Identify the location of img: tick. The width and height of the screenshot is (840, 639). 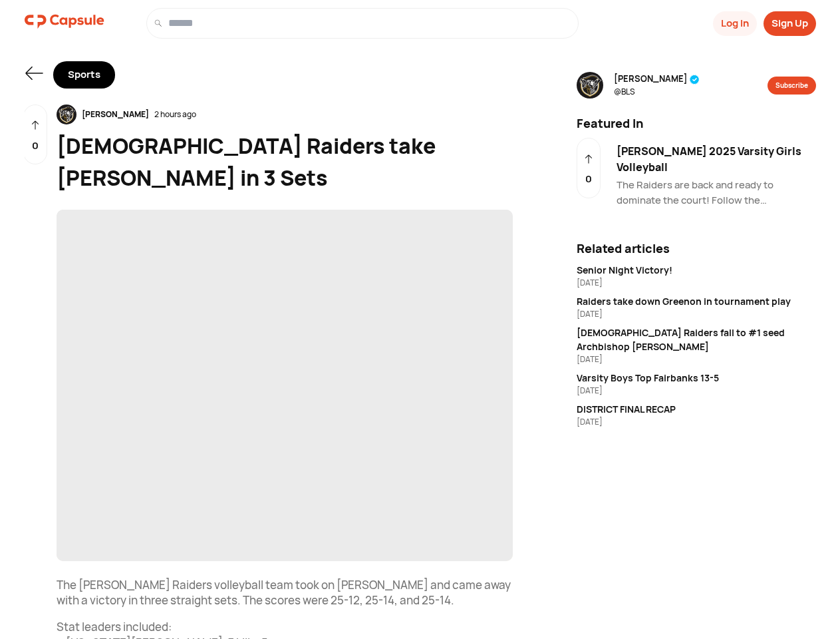
(695, 79).